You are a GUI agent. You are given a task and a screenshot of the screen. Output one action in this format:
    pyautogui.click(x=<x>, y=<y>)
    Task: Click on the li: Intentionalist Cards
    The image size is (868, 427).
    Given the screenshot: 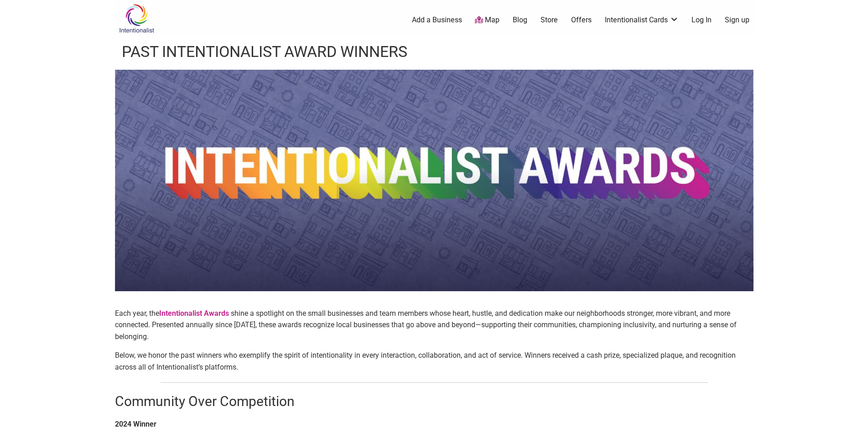 What is the action you would take?
    pyautogui.click(x=642, y=20)
    